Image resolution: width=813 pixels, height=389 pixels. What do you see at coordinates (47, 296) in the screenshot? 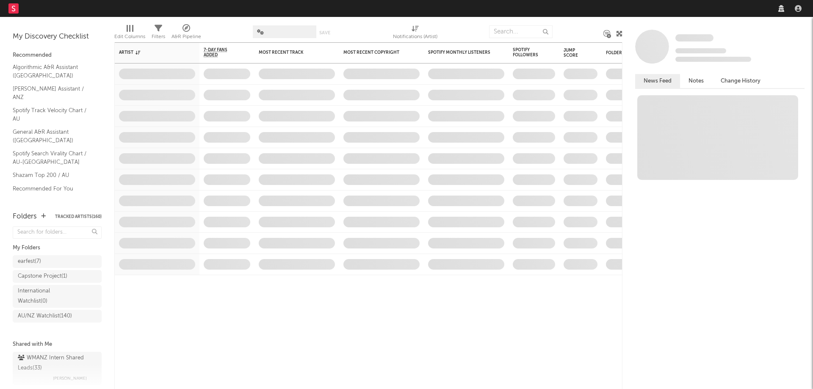
I see `div: International Watchlist ( 0 )` at bounding box center [47, 296].